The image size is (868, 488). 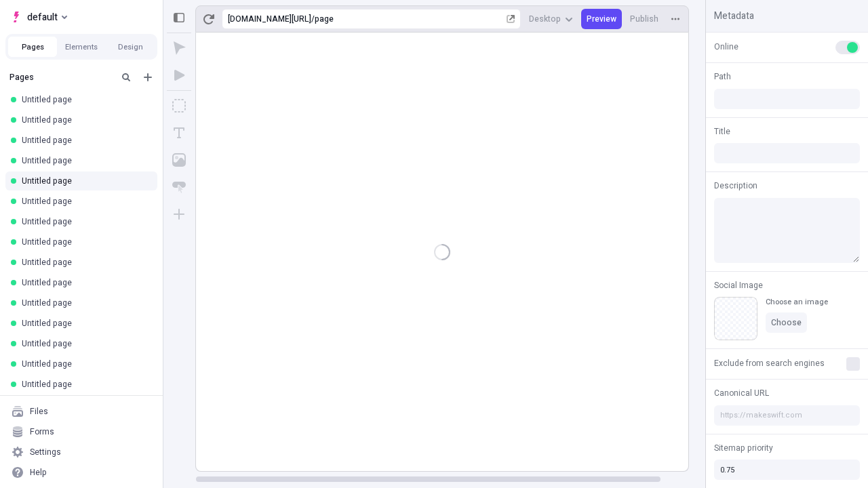 I want to click on input: https://makeswift.com, so click(x=787, y=415).